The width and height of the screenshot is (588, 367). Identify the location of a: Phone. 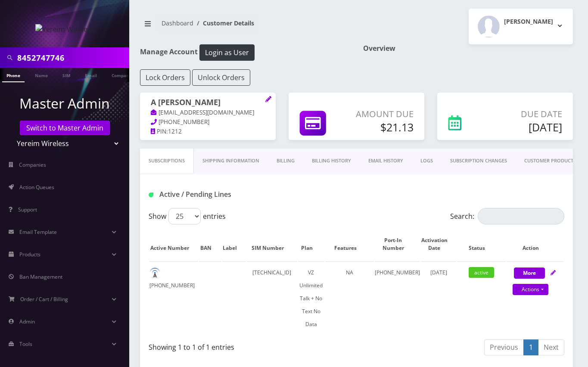
(14, 75).